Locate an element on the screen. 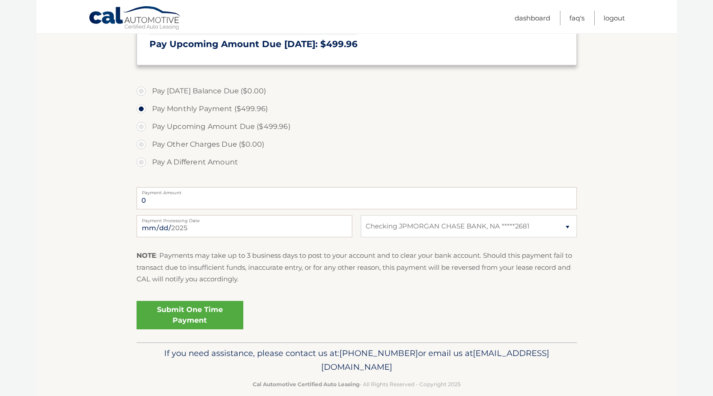 This screenshot has height=396, width=713. label: Pay Upcoming Amount Due ($499.96) is located at coordinates (357, 127).